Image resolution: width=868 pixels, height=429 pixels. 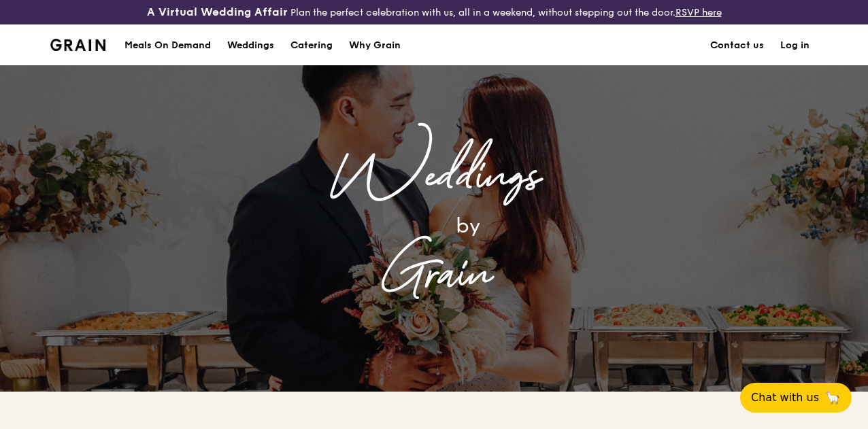 I want to click on span: Chat with us, so click(x=785, y=397).